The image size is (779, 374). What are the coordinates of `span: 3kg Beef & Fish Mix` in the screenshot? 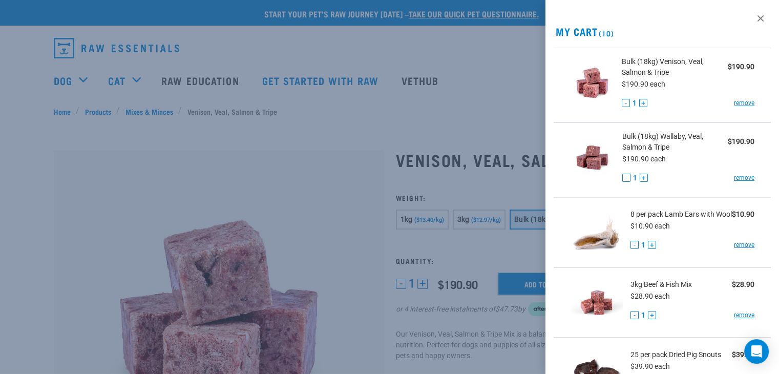 It's located at (661, 284).